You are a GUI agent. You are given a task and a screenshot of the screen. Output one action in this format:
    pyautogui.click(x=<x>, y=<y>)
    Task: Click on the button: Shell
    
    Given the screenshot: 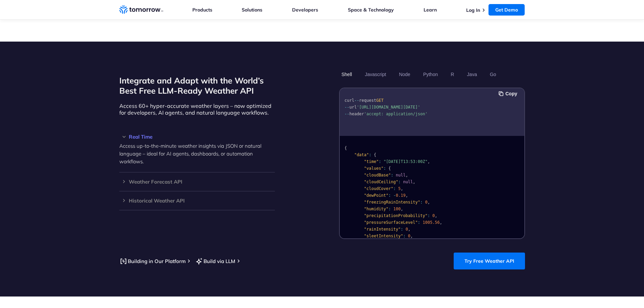 What is the action you would take?
    pyautogui.click(x=347, y=74)
    